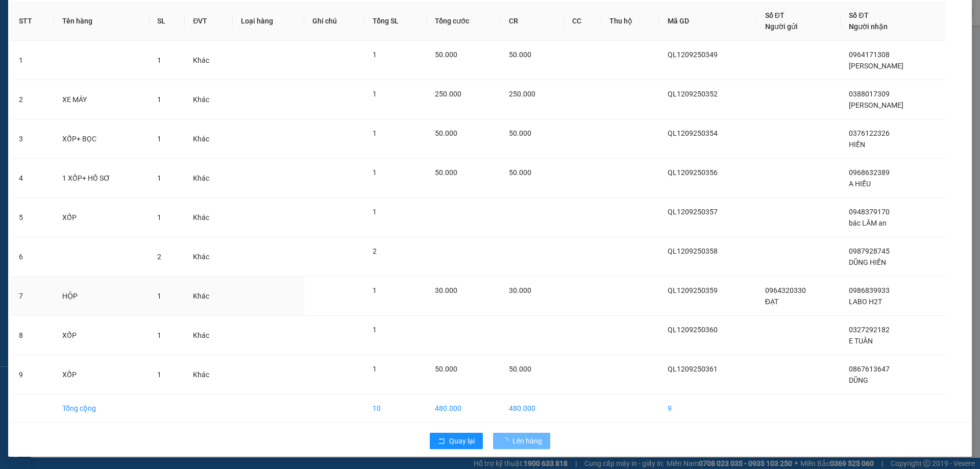 This screenshot has width=980, height=469. Describe the element at coordinates (533, 21) in the screenshot. I see `th: CR` at that location.